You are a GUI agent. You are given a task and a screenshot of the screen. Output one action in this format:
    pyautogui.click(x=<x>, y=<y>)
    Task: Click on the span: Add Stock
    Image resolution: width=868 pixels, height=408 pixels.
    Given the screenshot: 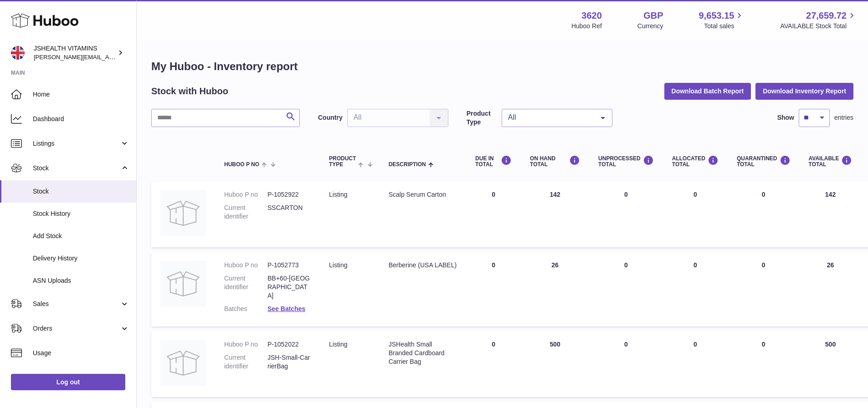 What is the action you would take?
    pyautogui.click(x=81, y=236)
    